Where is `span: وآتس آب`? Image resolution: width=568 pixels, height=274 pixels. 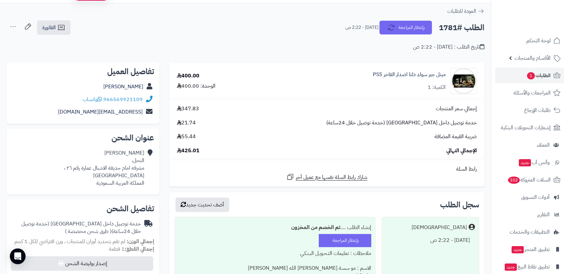 span: وآتس آب is located at coordinates (534, 162).